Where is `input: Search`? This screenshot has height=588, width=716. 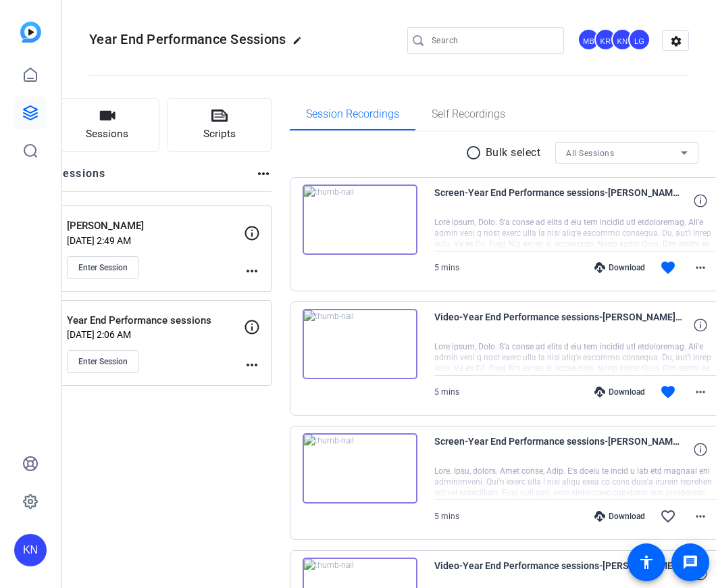 input: Search is located at coordinates (492, 41).